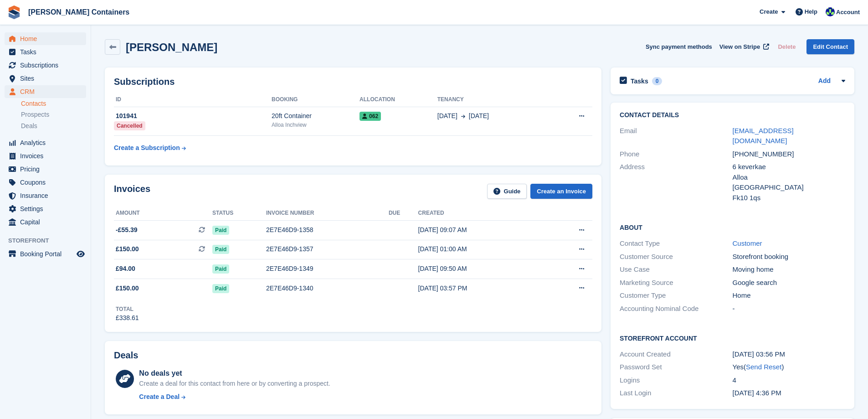  Describe the element at coordinates (29, 126) in the screenshot. I see `span: Deals` at that location.